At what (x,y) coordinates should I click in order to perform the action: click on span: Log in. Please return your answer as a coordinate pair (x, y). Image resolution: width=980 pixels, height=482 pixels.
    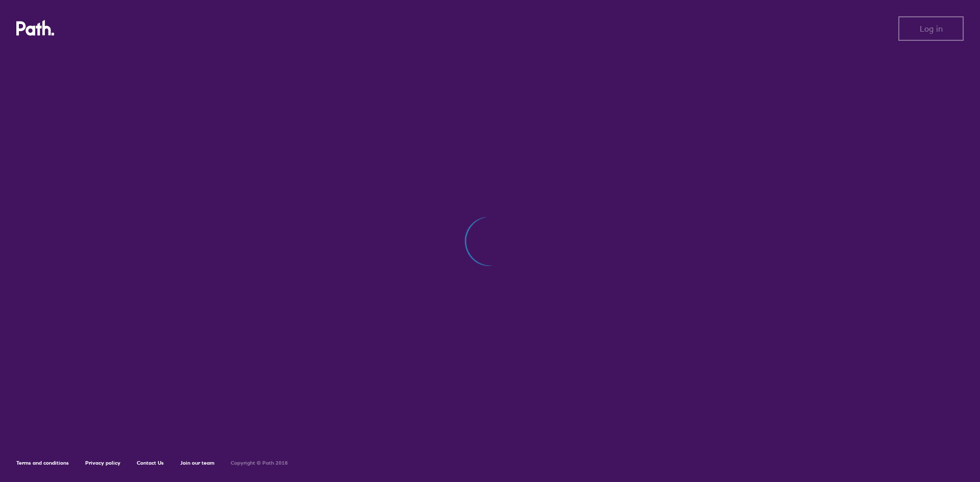
    Looking at the image, I should click on (931, 29).